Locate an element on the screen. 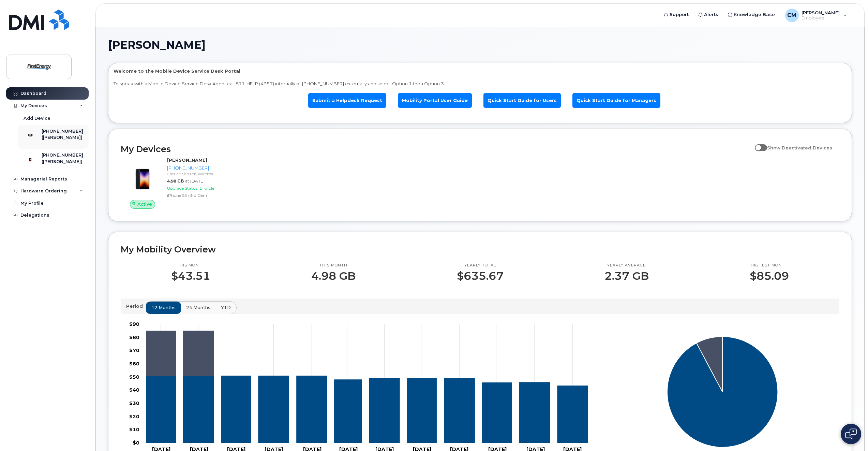 Image resolution: width=868 pixels, height=451 pixels. span: Show Deactivated Devices is located at coordinates (799, 147).